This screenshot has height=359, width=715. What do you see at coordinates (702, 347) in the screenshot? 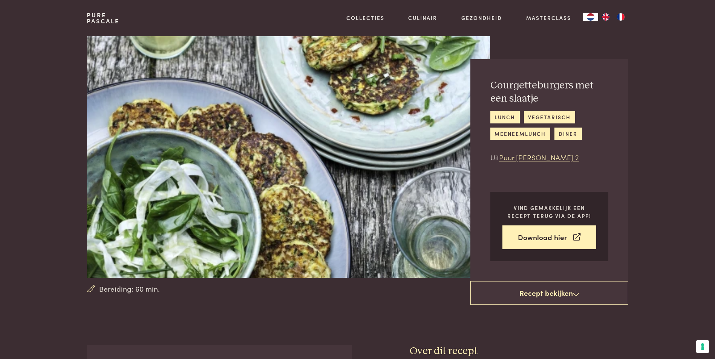
I see `button: Uw voorkeuren voor toestemming voor trackingtechnologieën` at bounding box center [702, 347].